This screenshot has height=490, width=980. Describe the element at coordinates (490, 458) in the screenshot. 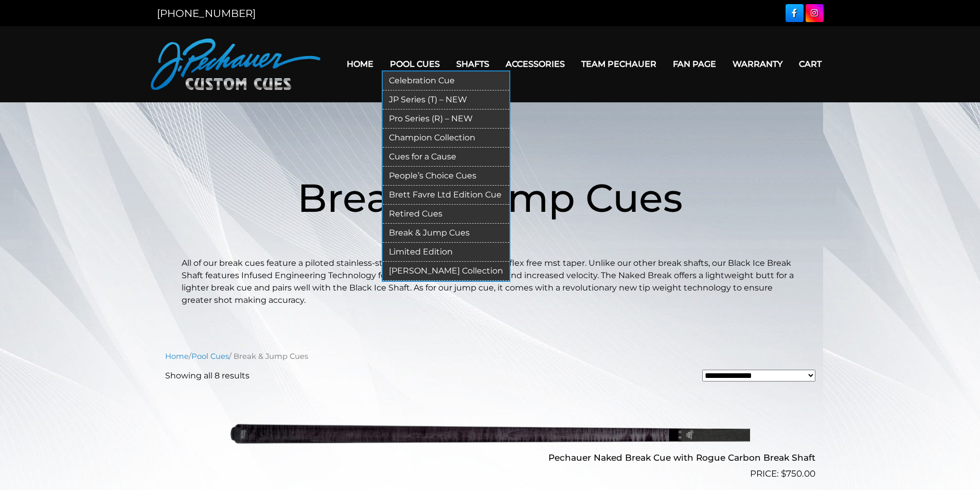

I see `h2: Pechauer Naked Break Cue with Rogue Carbon Break Shaft` at that location.